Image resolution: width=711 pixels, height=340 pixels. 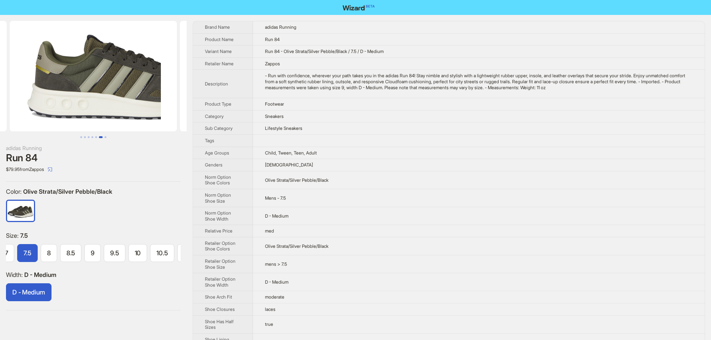 What do you see at coordinates (105, 137) in the screenshot?
I see `button: Go to slide 7` at bounding box center [105, 137].